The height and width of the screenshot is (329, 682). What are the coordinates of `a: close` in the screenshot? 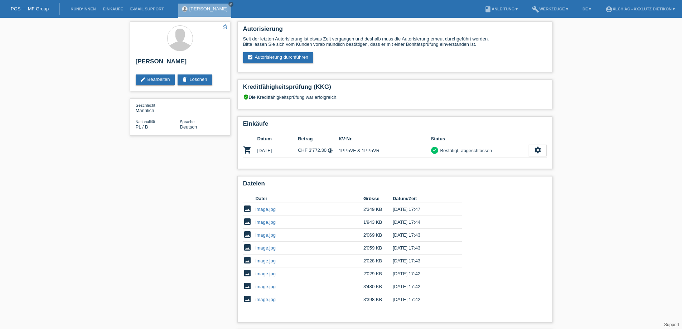 It's located at (231, 4).